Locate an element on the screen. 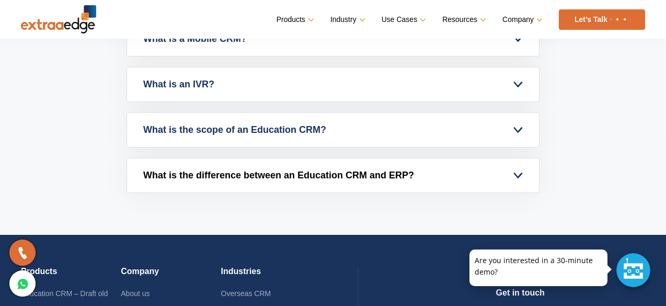 This screenshot has height=306, width=666. a: Resources is located at coordinates (463, 19).